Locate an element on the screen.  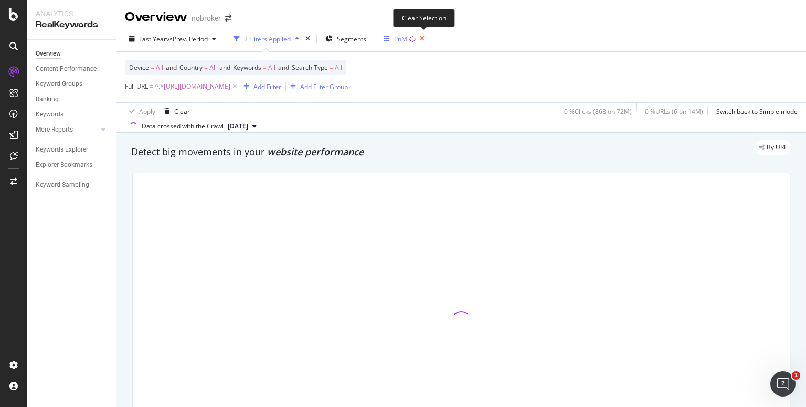
span: Full URL is located at coordinates (136, 86).